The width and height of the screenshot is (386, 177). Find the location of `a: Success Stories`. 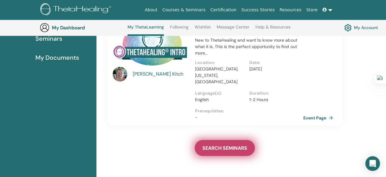

a: Success Stories is located at coordinates (258, 10).